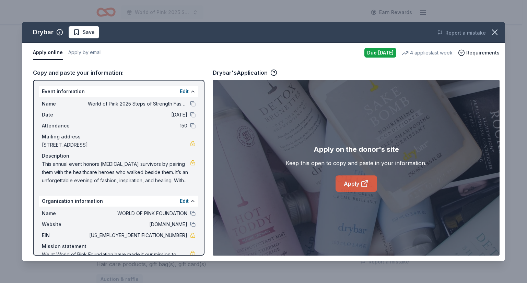  I want to click on span: Requirements, so click(483, 53).